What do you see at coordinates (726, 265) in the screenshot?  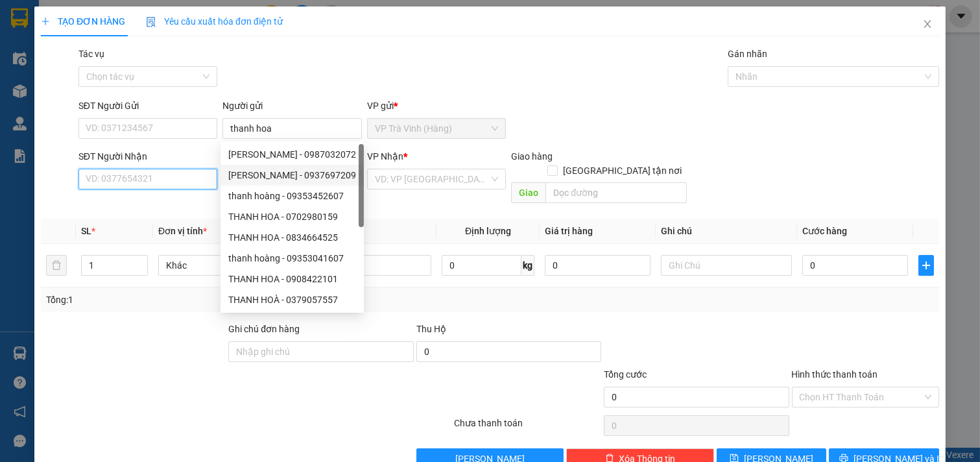 I see `input: Ghi Chú` at bounding box center [726, 265].